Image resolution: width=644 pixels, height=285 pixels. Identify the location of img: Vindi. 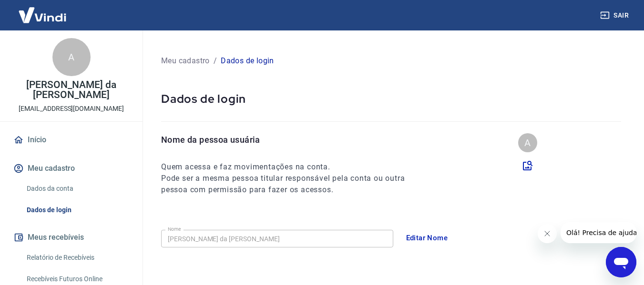
(43, 15).